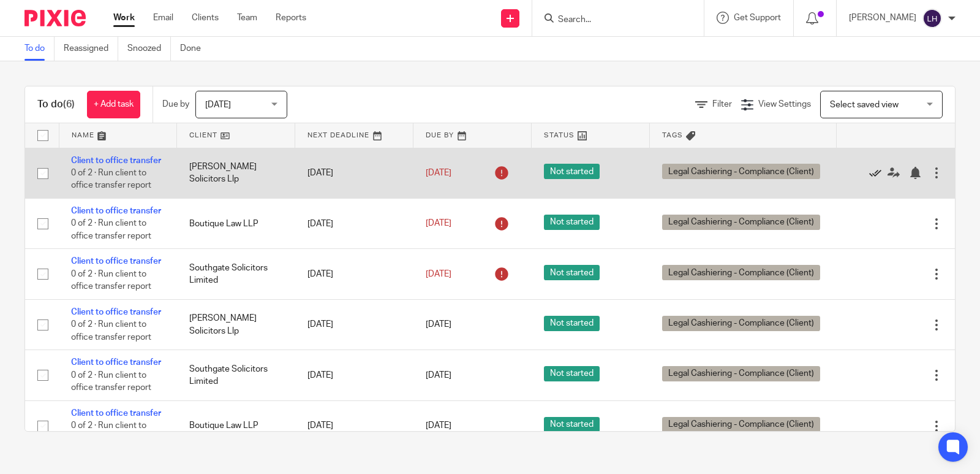 The image size is (980, 474). Describe the element at coordinates (55, 18) in the screenshot. I see `img: Pixie` at that location.